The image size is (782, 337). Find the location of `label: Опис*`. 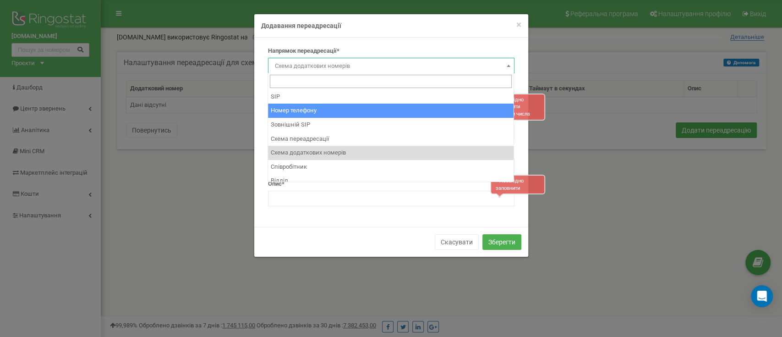

label: Опис* is located at coordinates (276, 184).